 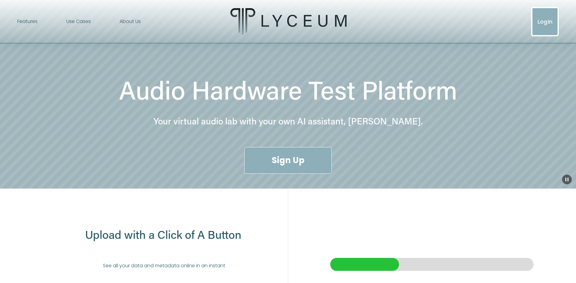 I want to click on img: Lyceum, so click(x=289, y=22).